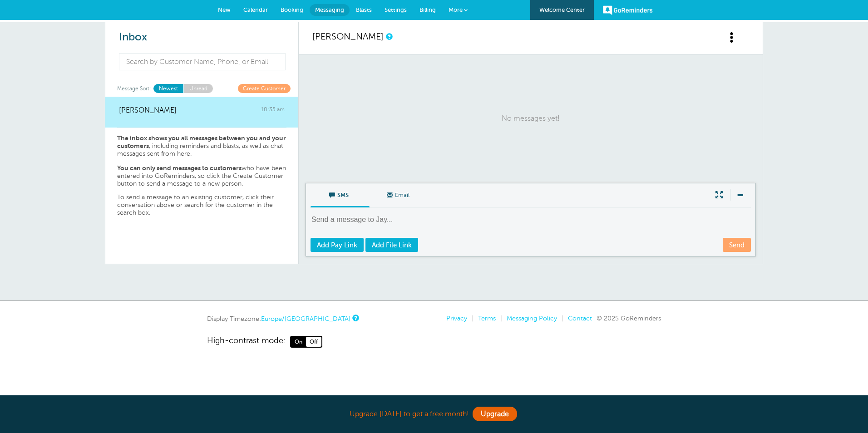 This screenshot has height=433, width=868. Describe the element at coordinates (202, 142) in the screenshot. I see `strong: The inbox shows you all messages between you and your customers` at that location.